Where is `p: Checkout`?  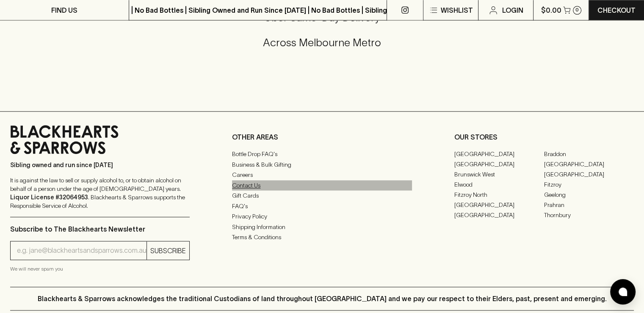
p: Checkout is located at coordinates (616, 10).